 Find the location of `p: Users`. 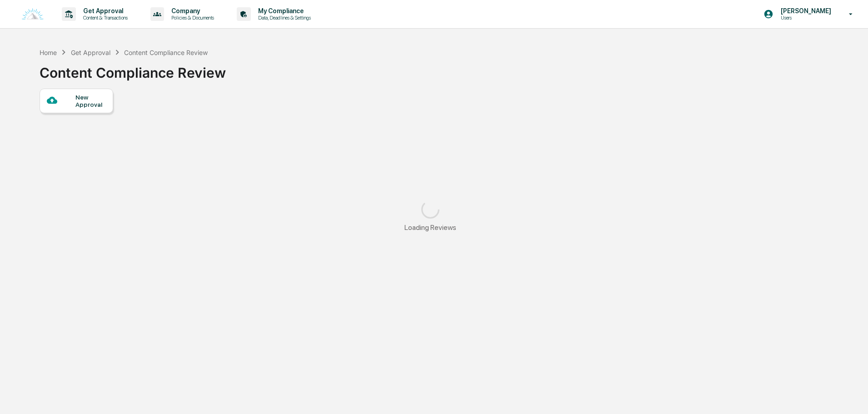

p: Users is located at coordinates (804, 18).